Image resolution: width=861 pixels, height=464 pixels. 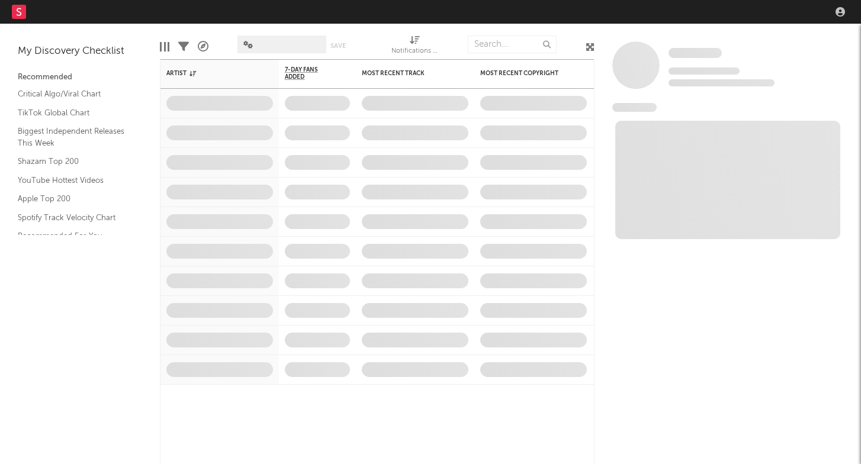 I want to click on div: Artist, so click(x=211, y=73).